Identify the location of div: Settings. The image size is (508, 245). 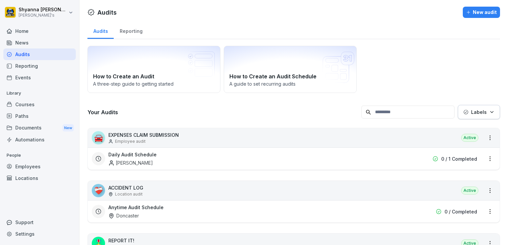
(40, 234).